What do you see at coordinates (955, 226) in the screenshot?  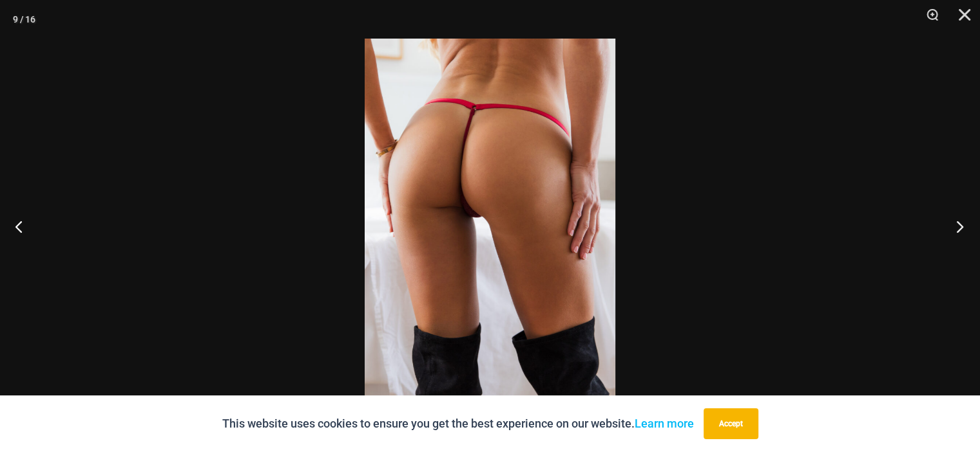 I see `button: Next` at bounding box center [955, 226].